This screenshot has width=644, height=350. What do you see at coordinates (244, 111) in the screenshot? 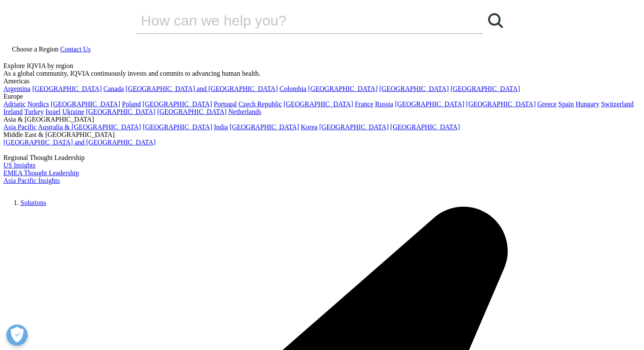
I see `a: Netherlands` at bounding box center [244, 111].